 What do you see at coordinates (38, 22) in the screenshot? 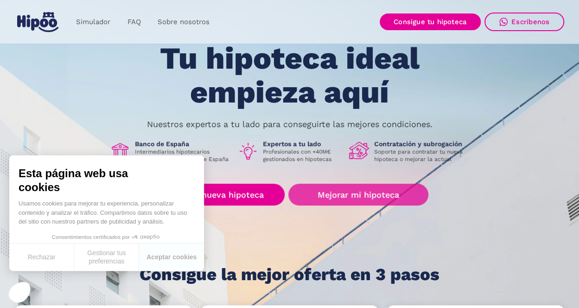
I see `a: home` at bounding box center [38, 22].